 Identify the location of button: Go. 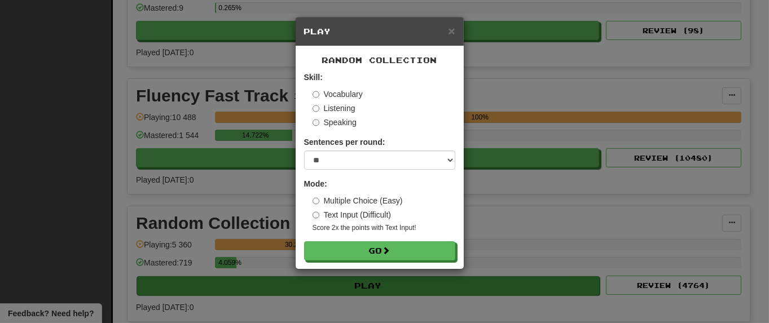
(380, 251).